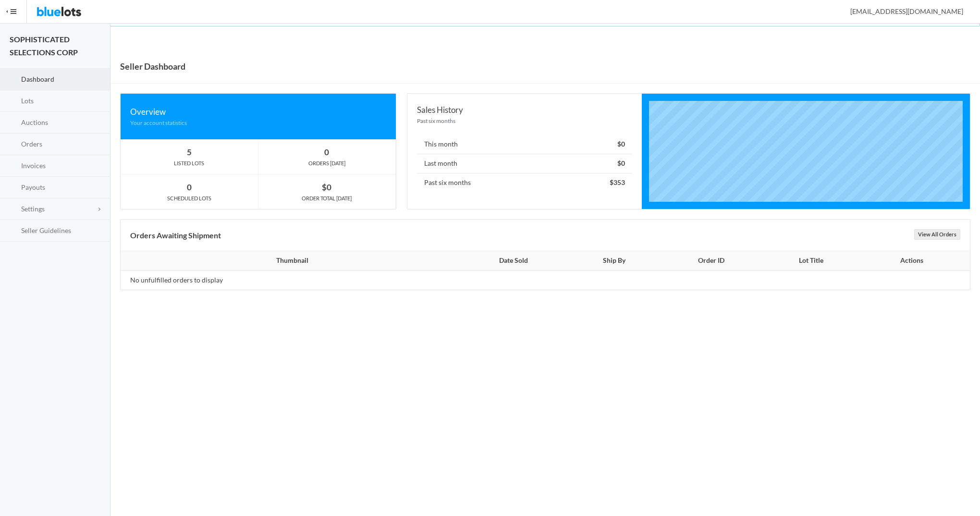 This screenshot has height=516, width=980. I want to click on a: View All Orders, so click(937, 235).